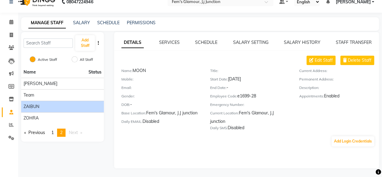 The height and width of the screenshot is (177, 382). What do you see at coordinates (126, 88) in the screenshot?
I see `label: Email:` at bounding box center [126, 88].